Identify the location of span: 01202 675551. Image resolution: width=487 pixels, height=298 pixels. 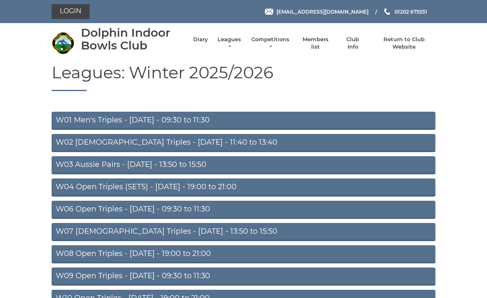
(410, 11).